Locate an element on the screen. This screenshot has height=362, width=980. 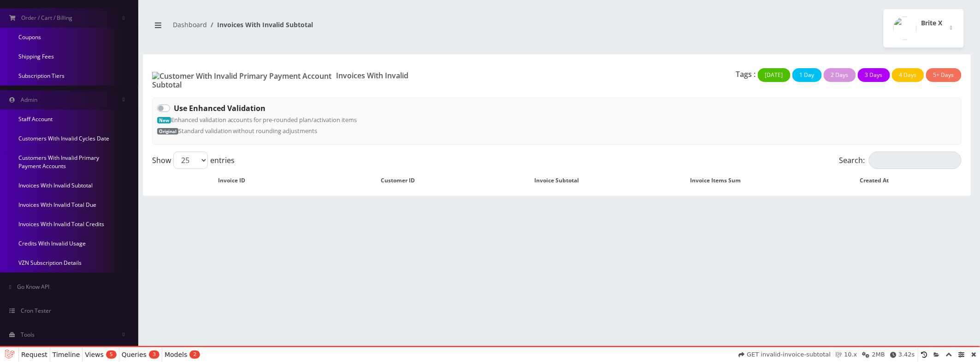
span: New is located at coordinates (164, 120).